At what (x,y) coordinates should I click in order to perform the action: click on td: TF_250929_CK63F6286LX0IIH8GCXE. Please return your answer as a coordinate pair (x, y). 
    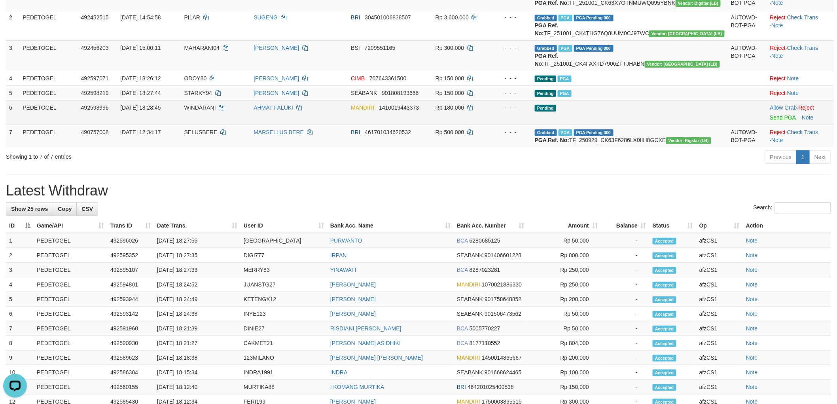
    Looking at the image, I should click on (630, 136).